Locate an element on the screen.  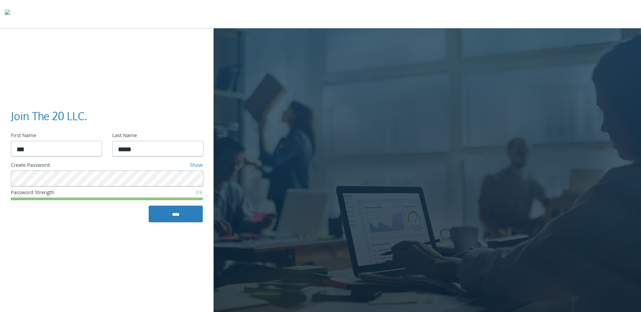
a: Show is located at coordinates (196, 166).